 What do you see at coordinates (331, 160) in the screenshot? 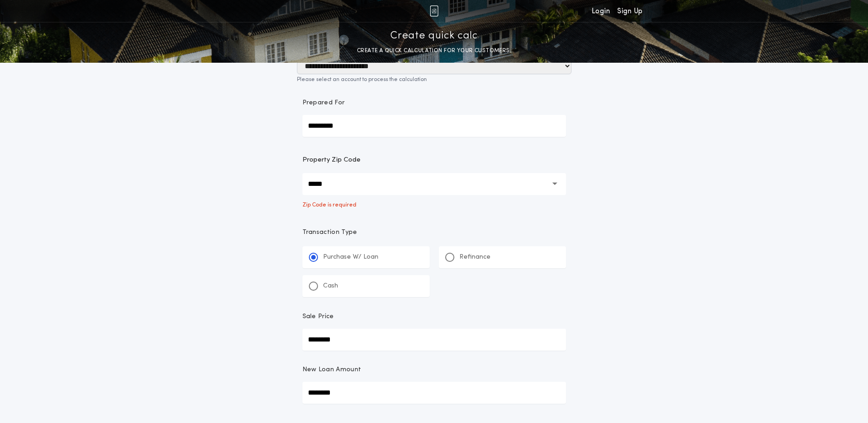
I see `label: Property Zip Code` at bounding box center [331, 160].